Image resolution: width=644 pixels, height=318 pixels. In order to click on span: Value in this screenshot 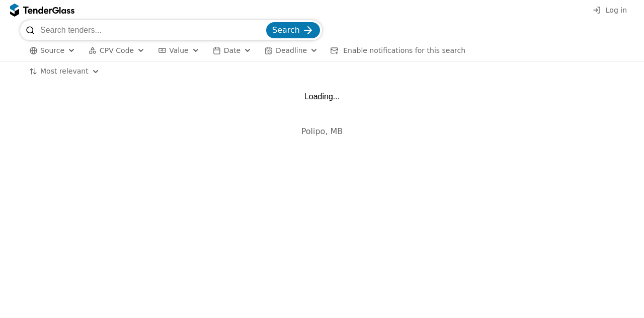, I will do `click(178, 50)`.